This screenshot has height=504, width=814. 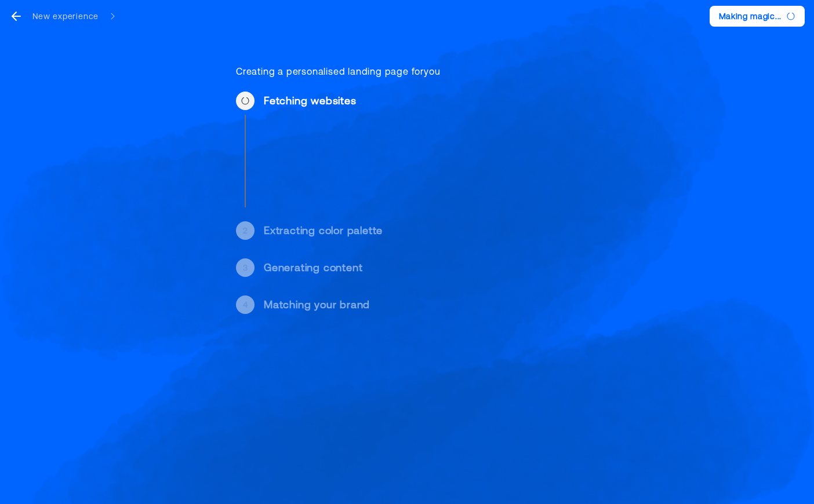 I want to click on svg: go back, so click(x=17, y=17).